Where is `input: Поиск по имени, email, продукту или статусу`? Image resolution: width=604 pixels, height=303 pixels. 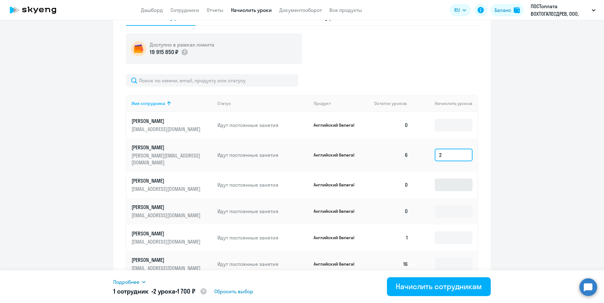
input: Поиск по имени, email, продукту или статусу is located at coordinates (212, 81).